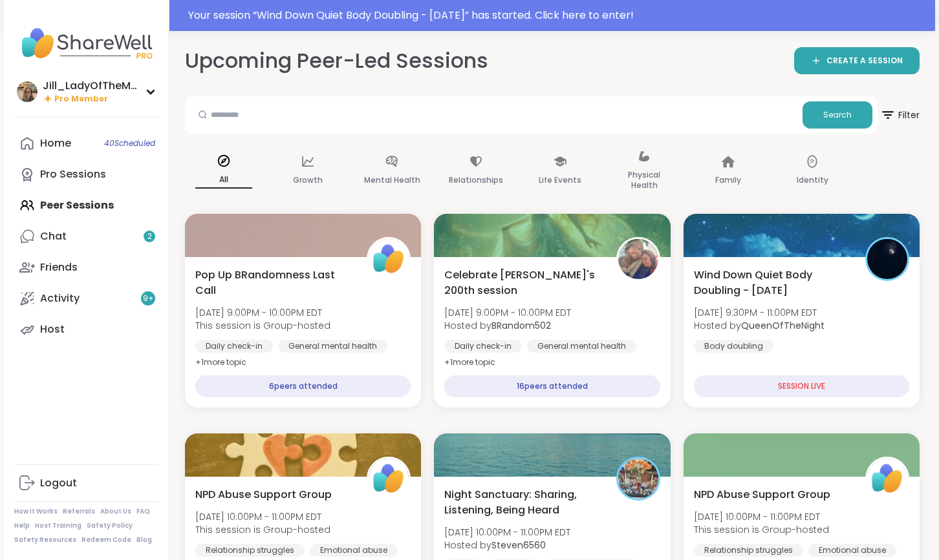  What do you see at coordinates (638, 259) in the screenshot?
I see `img: BRandom502` at bounding box center [638, 259].